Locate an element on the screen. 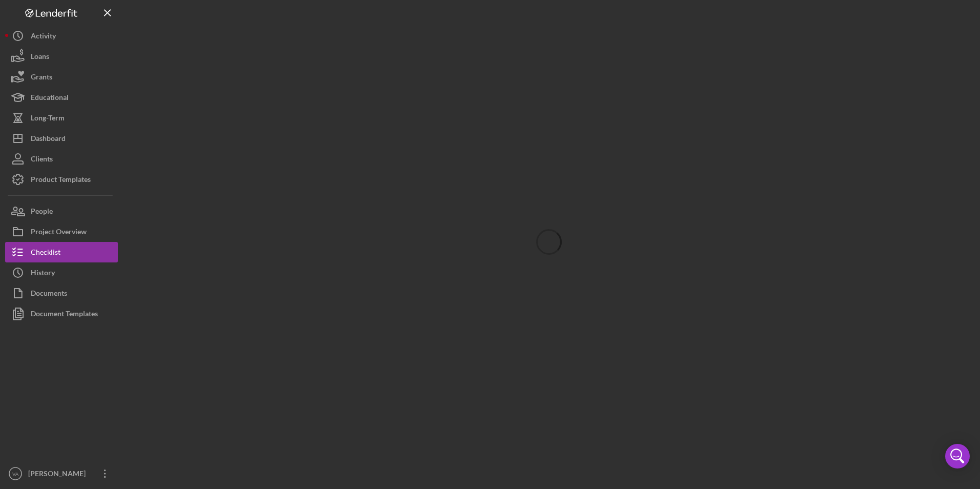 This screenshot has height=489, width=980. a: Document Templates is located at coordinates (61, 314).